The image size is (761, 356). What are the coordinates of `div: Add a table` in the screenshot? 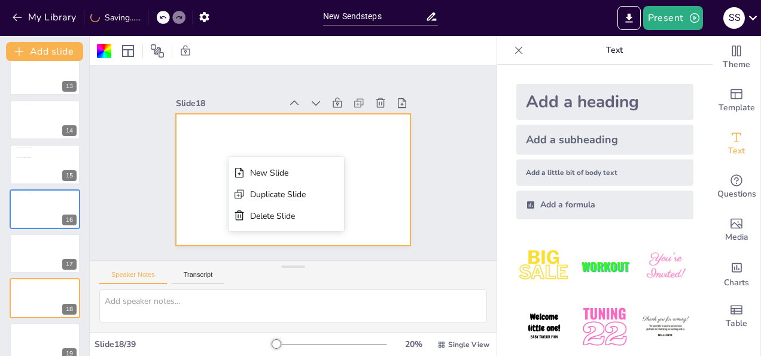 It's located at (737, 316).